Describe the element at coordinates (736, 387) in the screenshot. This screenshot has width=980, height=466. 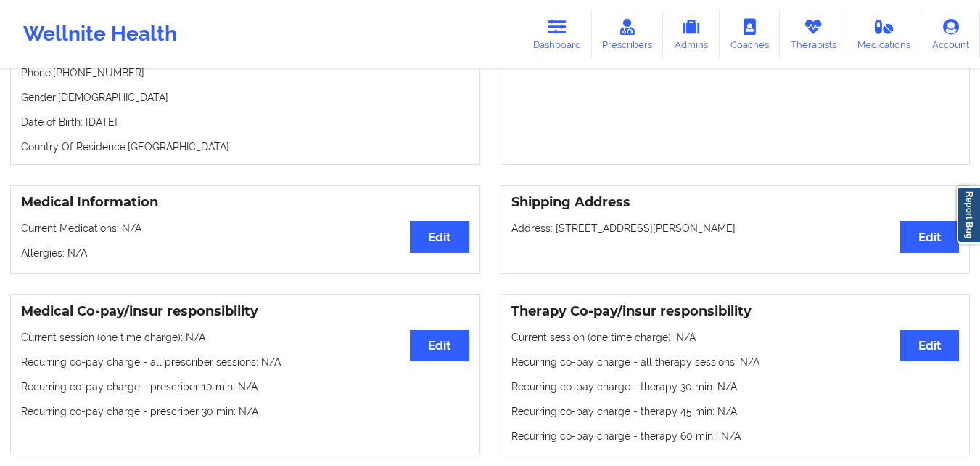
I see `p: Recurring co-pay charge - therapy 30 min : N/A` at that location.